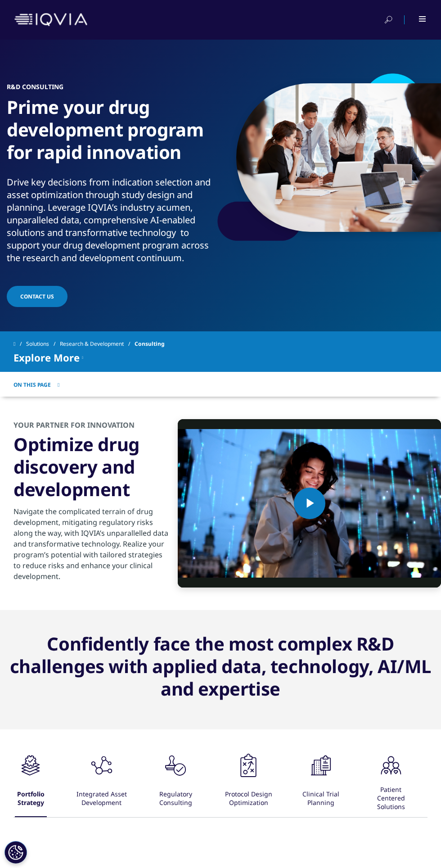 This screenshot has width=441, height=868. What do you see at coordinates (338, 157) in the screenshot?
I see `img: 2143_team-meeting-around-table-in-office.png` at bounding box center [338, 157].